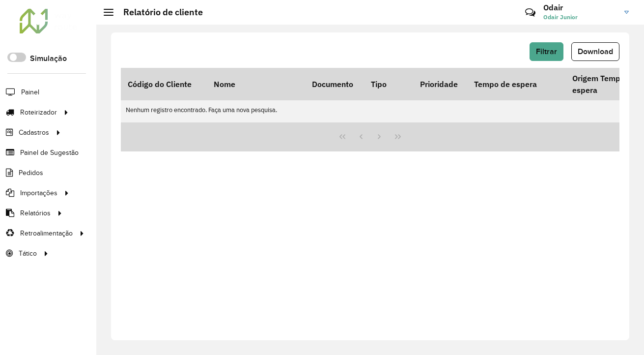 This screenshot has height=355, width=644. Describe the element at coordinates (158, 13) in the screenshot. I see `h2: Relatório de cliente` at that location.